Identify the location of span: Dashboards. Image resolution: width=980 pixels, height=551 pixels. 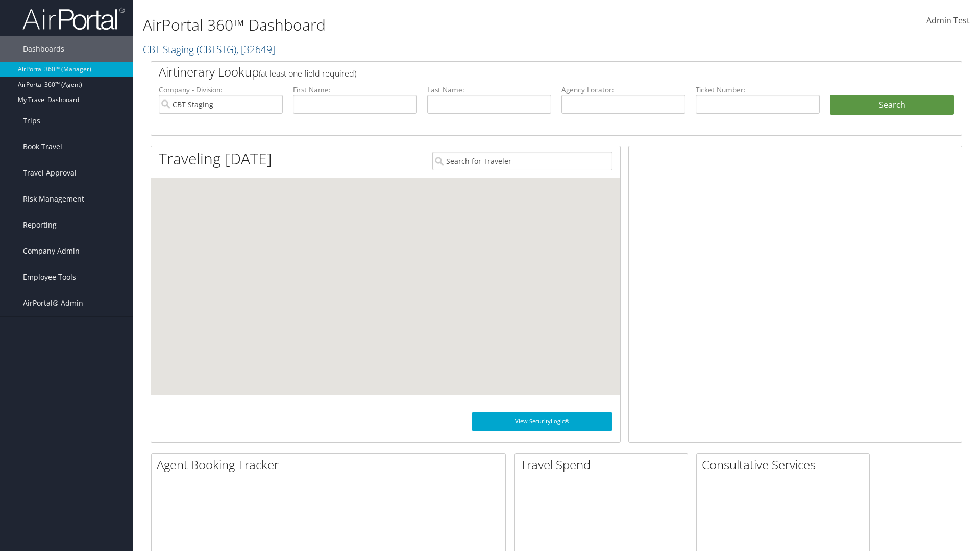
(43, 49).